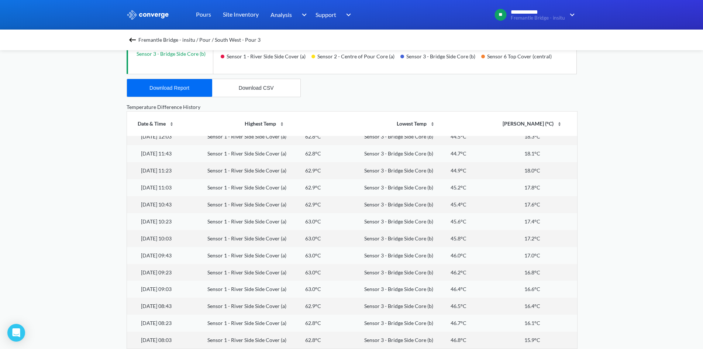 The image size is (703, 349). What do you see at coordinates (458, 170) in the screenshot?
I see `div: 44.9°C` at bounding box center [458, 170].